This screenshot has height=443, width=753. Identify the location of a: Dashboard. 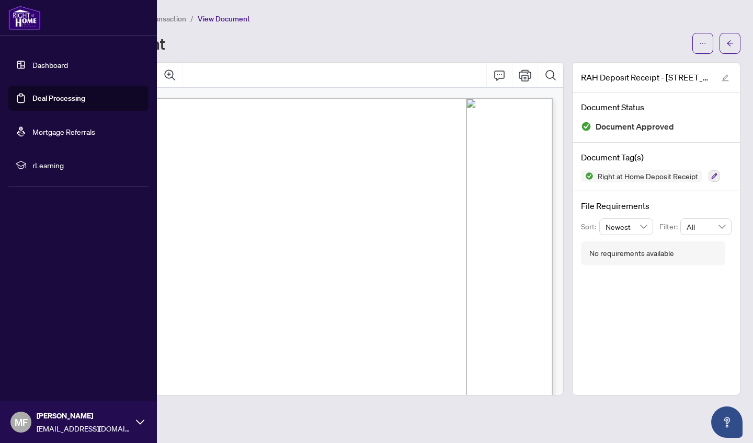
(50, 65).